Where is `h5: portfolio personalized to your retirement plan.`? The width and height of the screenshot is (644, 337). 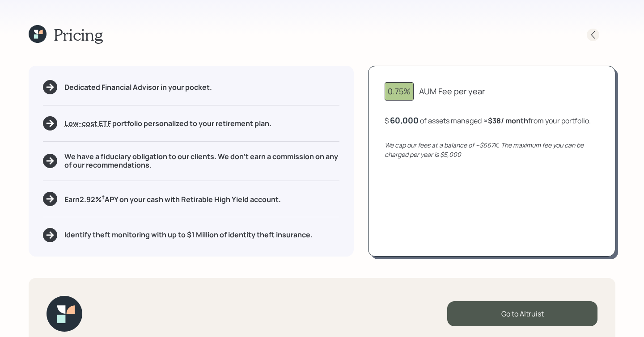 h5: portfolio personalized to your retirement plan. is located at coordinates (168, 123).